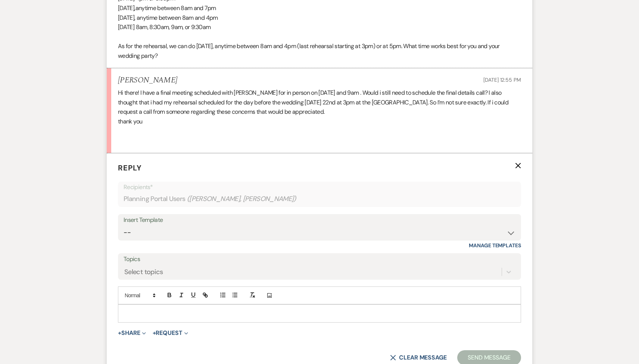 This screenshot has width=639, height=364. Describe the element at coordinates (170, 333) in the screenshot. I see `button: Request` at that location.